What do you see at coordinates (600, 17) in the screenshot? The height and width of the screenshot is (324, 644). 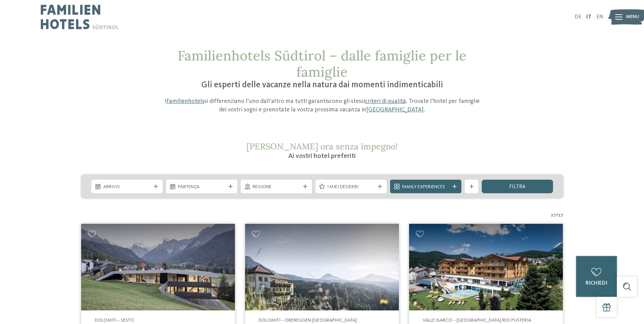 I see `a: EN` at bounding box center [600, 17].